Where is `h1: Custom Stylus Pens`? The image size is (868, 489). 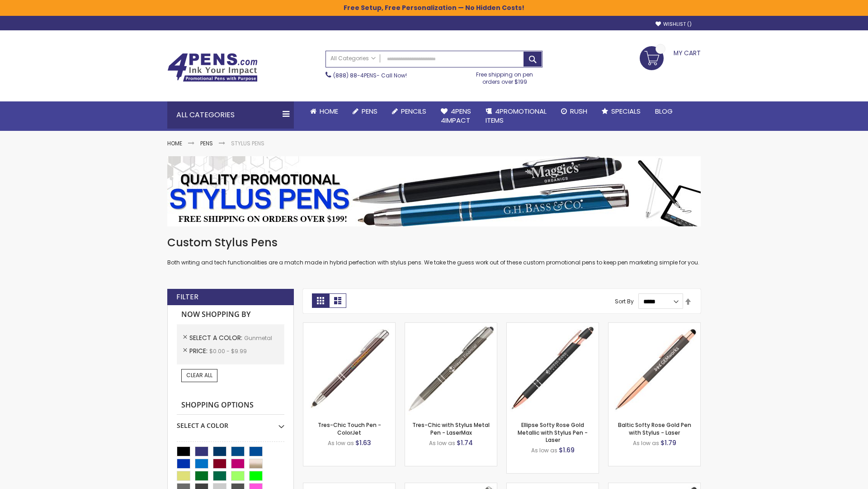 h1: Custom Stylus Pens is located at coordinates (434, 242).